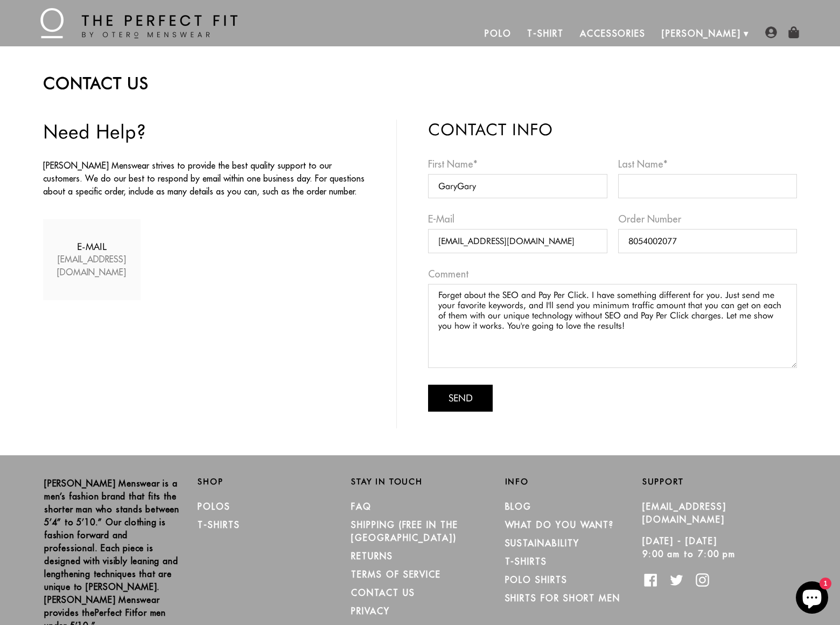 This screenshot has width=840, height=625. What do you see at coordinates (205, 131) in the screenshot?
I see `h4: Need Help?` at bounding box center [205, 131].